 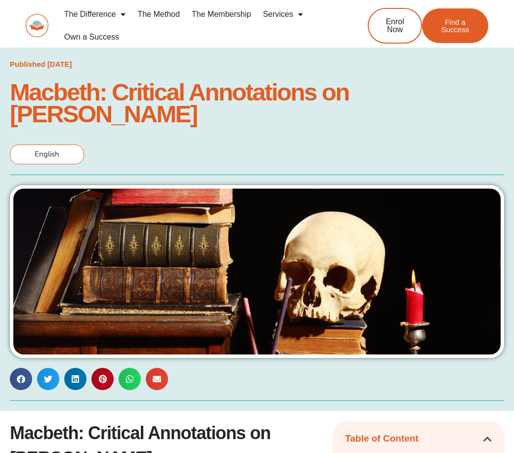 What do you see at coordinates (200, 26) in the screenshot?
I see `nav: Menu` at bounding box center [200, 26].